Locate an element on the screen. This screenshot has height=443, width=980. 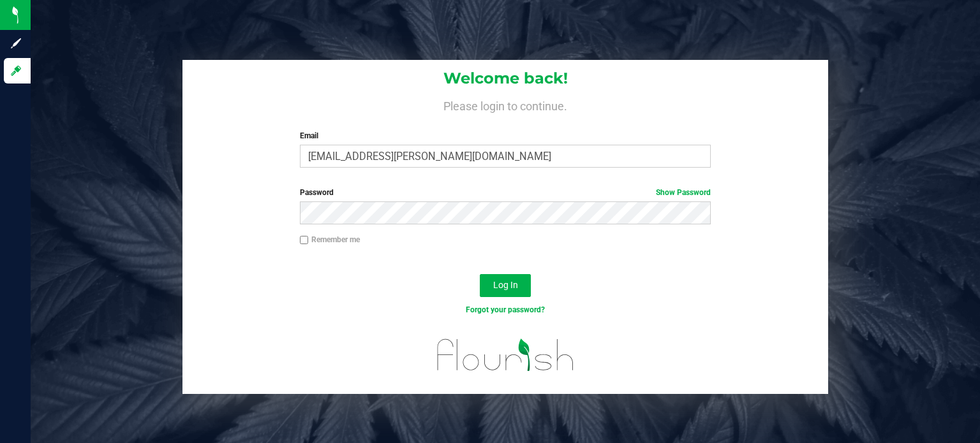
inline-svg: Sign up is located at coordinates (16, 43).